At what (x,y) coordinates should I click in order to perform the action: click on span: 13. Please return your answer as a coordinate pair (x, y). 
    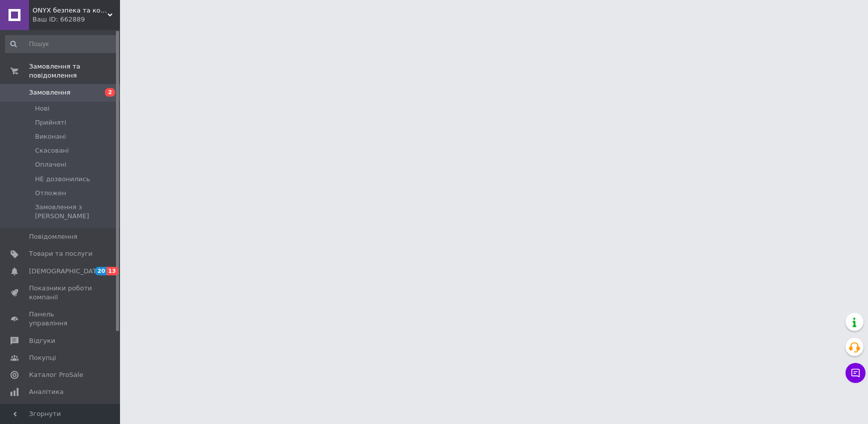
    Looking at the image, I should click on (112, 271).